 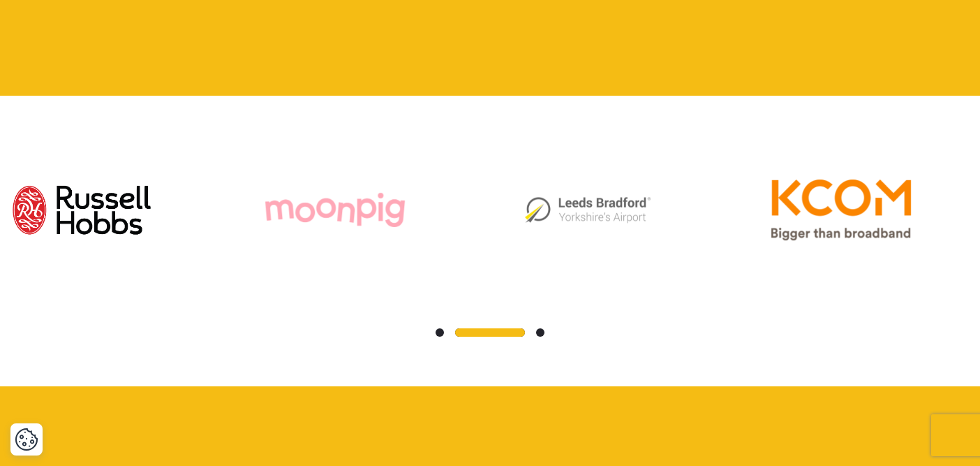 I want to click on img: leeds-bradford-international-airport-logo-png_seeklogo-370111, so click(x=588, y=210).